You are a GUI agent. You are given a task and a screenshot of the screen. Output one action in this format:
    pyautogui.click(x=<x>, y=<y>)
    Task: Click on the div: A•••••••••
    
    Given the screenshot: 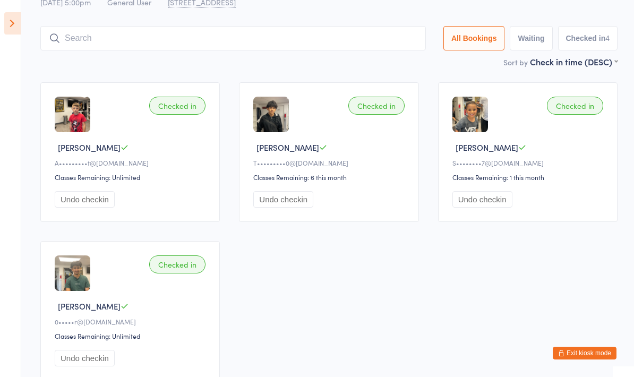 What is the action you would take?
    pyautogui.click(x=132, y=163)
    